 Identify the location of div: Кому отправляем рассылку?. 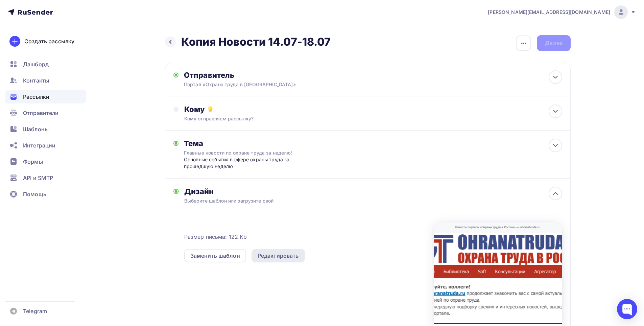
(354, 119).